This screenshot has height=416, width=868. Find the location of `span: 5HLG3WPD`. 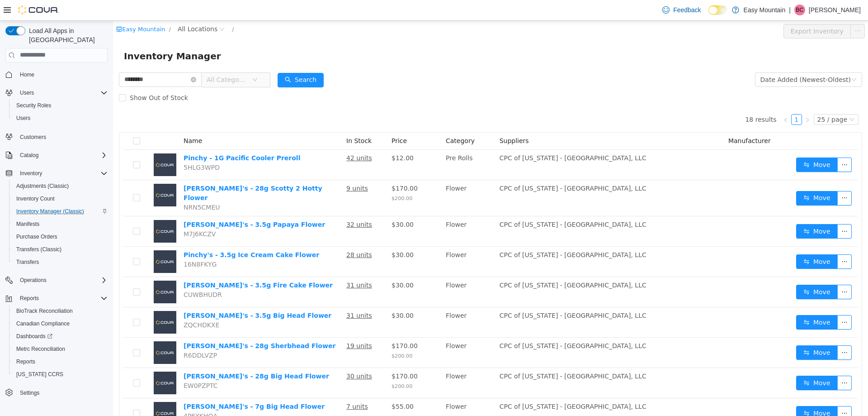

span: 5HLG3WPD is located at coordinates (89, 147).